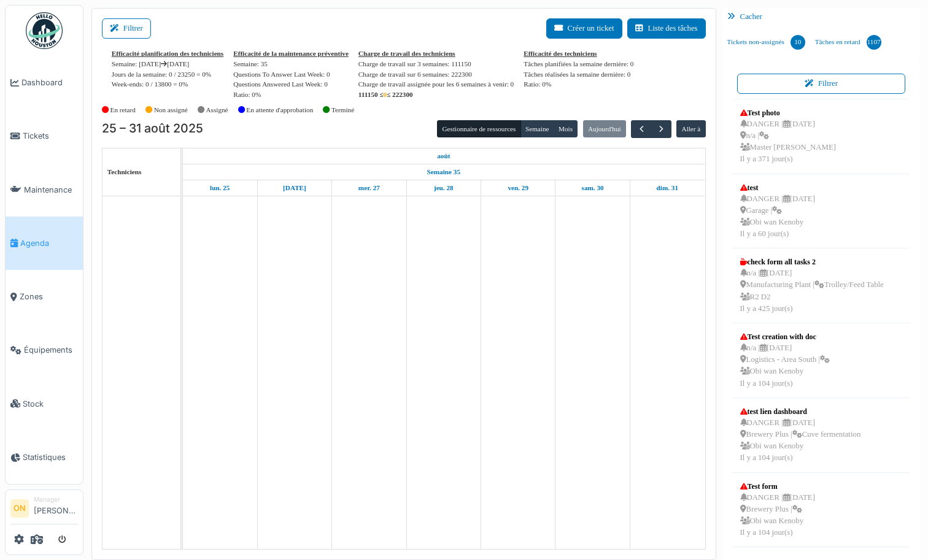 The height and width of the screenshot is (560, 928). I want to click on div: Tâches réalisées la semaine dernière: 0, so click(578, 74).